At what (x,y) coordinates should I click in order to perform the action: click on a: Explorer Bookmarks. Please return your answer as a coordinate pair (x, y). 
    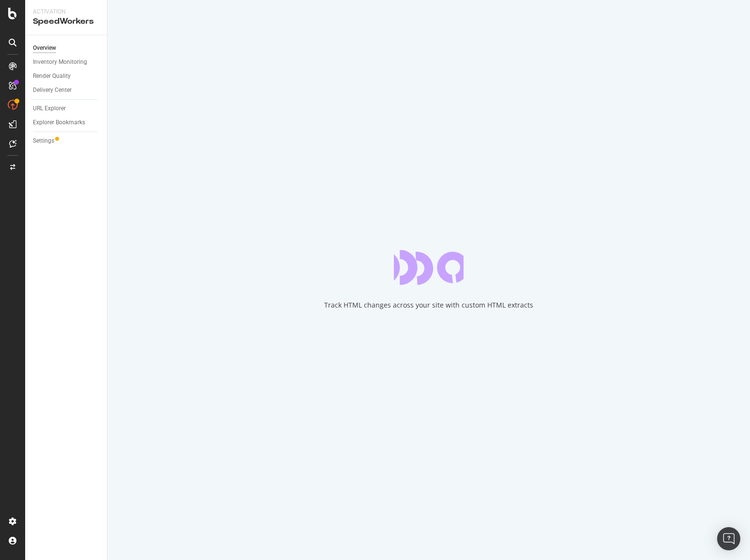
    Looking at the image, I should click on (67, 122).